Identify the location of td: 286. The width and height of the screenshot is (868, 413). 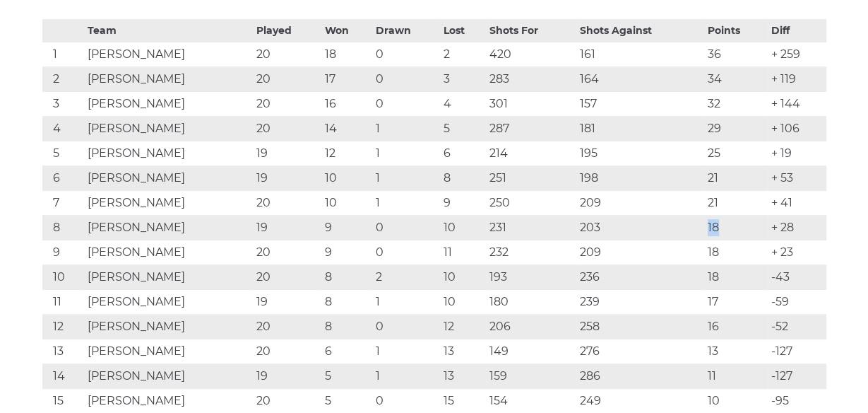
(639, 376).